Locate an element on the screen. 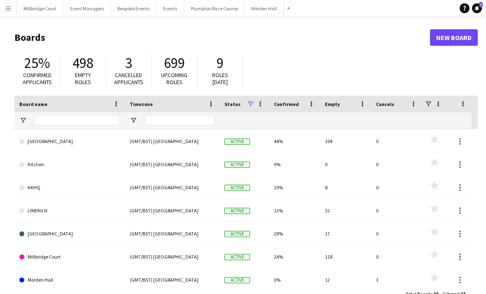 This screenshot has width=486, height=294. button: Events is located at coordinates (170, 8).